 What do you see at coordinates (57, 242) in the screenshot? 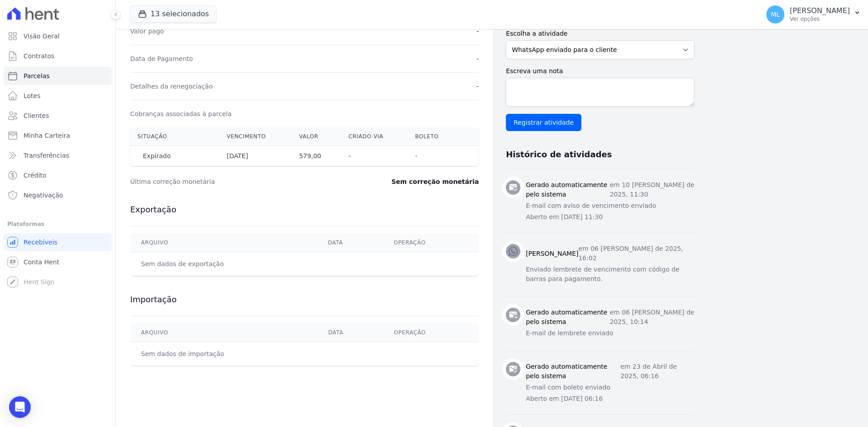
I see `a: Recebíveis` at bounding box center [57, 242].